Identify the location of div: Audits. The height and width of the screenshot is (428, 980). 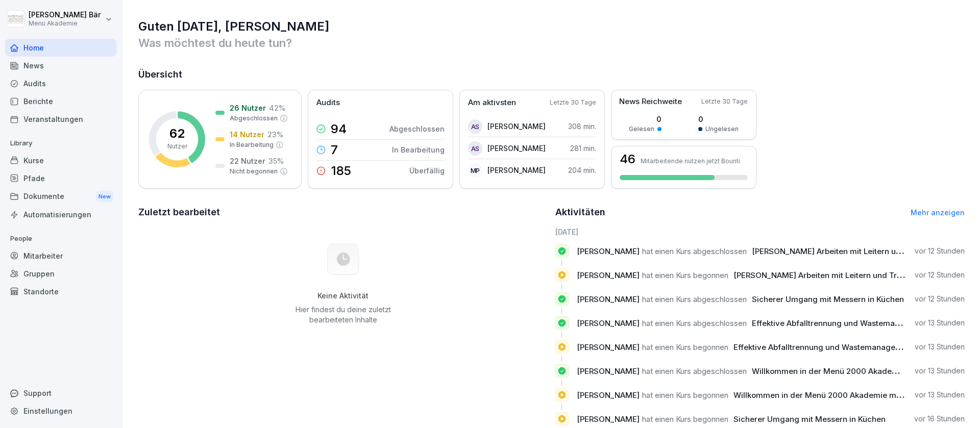
(61, 83).